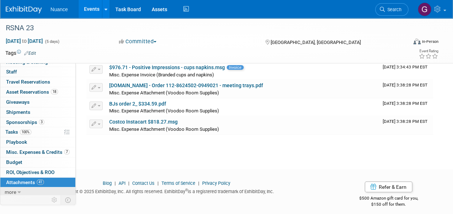  I want to click on span: (5 days), so click(52, 41).